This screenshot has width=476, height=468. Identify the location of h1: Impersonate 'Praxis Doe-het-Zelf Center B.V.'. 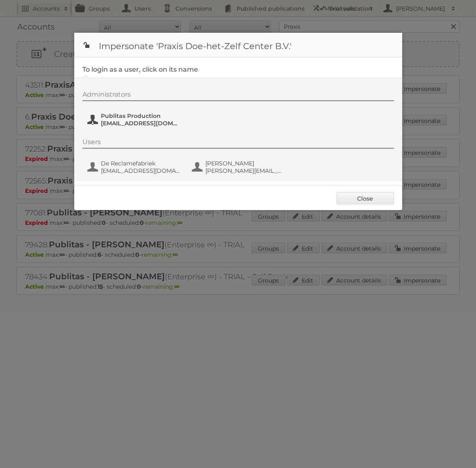
(238, 45).